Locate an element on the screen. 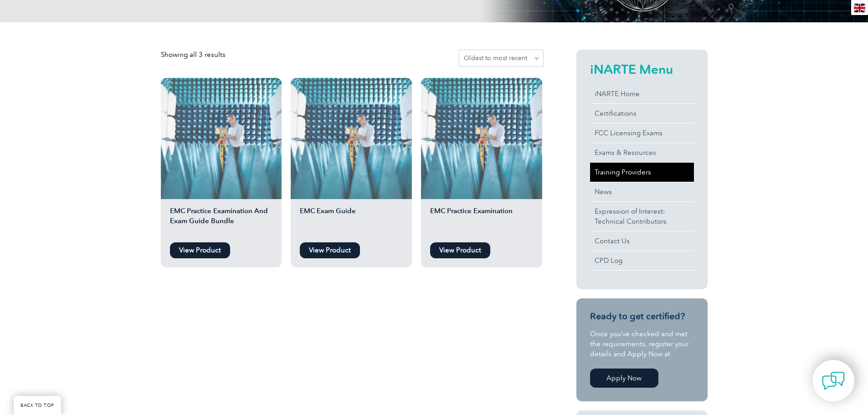  a: EMC Exam Guide is located at coordinates (351, 157).